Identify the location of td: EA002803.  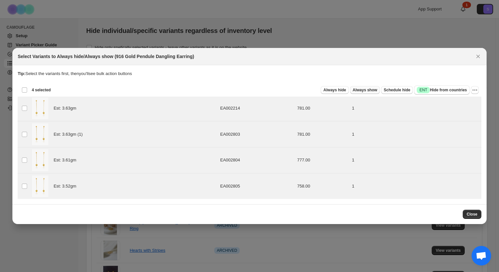
(257, 135).